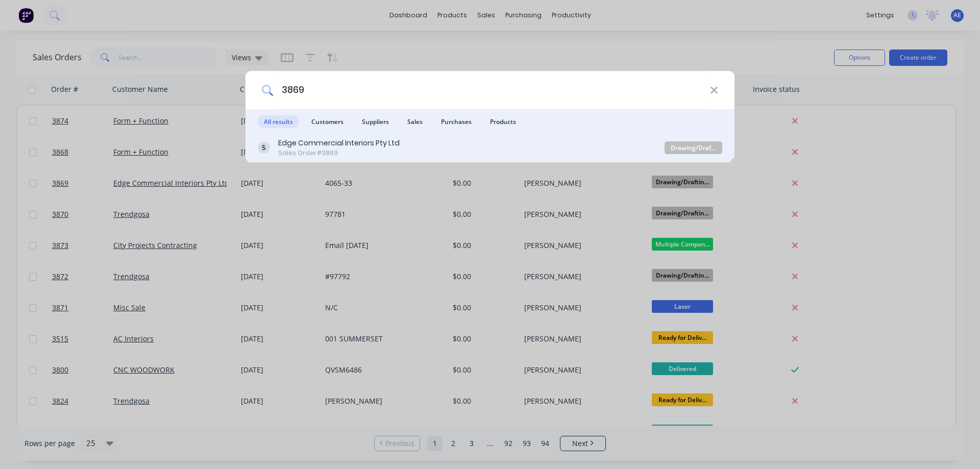 Image resolution: width=980 pixels, height=469 pixels. Describe the element at coordinates (339, 153) in the screenshot. I see `div: Sales Order #3869` at that location.